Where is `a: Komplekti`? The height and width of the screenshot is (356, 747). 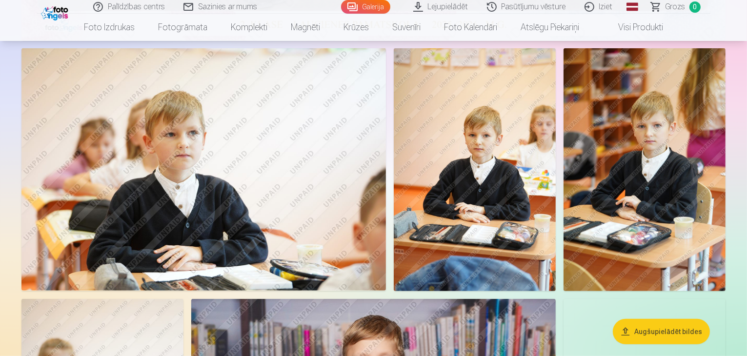 a: Komplekti is located at coordinates (249, 27).